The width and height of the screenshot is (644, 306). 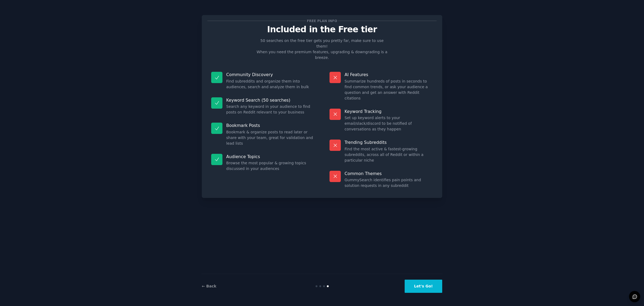 What do you see at coordinates (209, 286) in the screenshot?
I see `a: ← Back` at bounding box center [209, 286].